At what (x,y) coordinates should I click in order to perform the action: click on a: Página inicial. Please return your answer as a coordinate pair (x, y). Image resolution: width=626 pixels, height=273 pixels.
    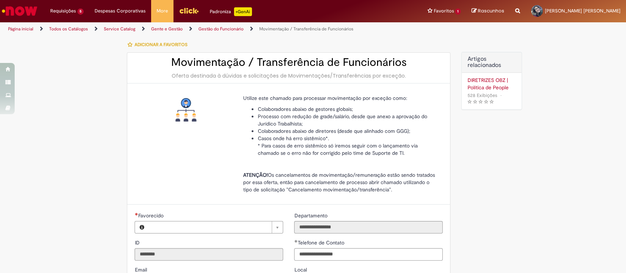
    Looking at the image, I should click on (21, 29).